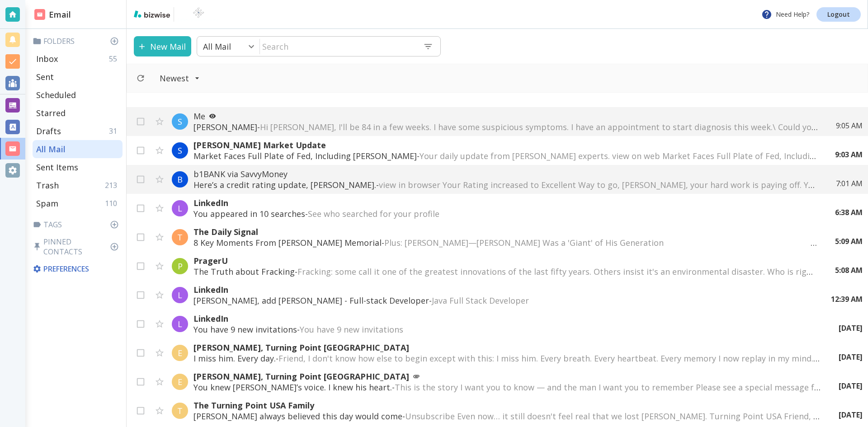 This screenshot has width=868, height=427. What do you see at coordinates (162, 46) in the screenshot?
I see `button: New Mail` at bounding box center [162, 46].